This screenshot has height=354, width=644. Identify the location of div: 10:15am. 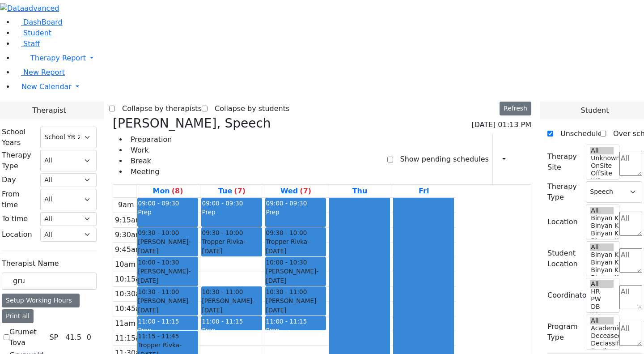
(131, 279).